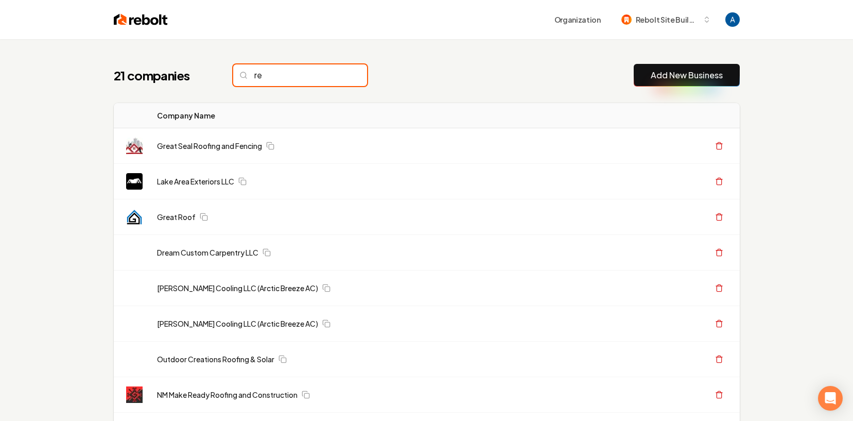  What do you see at coordinates (216, 359) in the screenshot?
I see `a: Outdoor Creations Roofing & Solar` at bounding box center [216, 359].